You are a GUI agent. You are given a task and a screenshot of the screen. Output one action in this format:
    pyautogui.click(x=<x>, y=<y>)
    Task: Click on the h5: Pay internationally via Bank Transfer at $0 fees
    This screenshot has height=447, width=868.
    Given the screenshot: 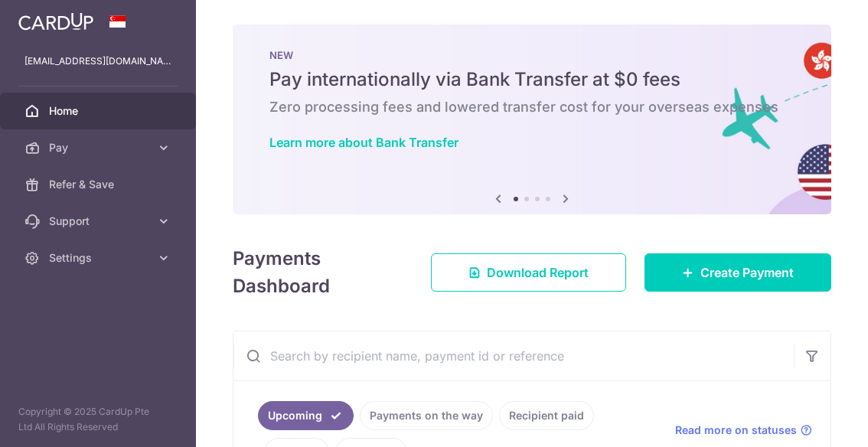 What is the action you would take?
    pyautogui.click(x=532, y=80)
    